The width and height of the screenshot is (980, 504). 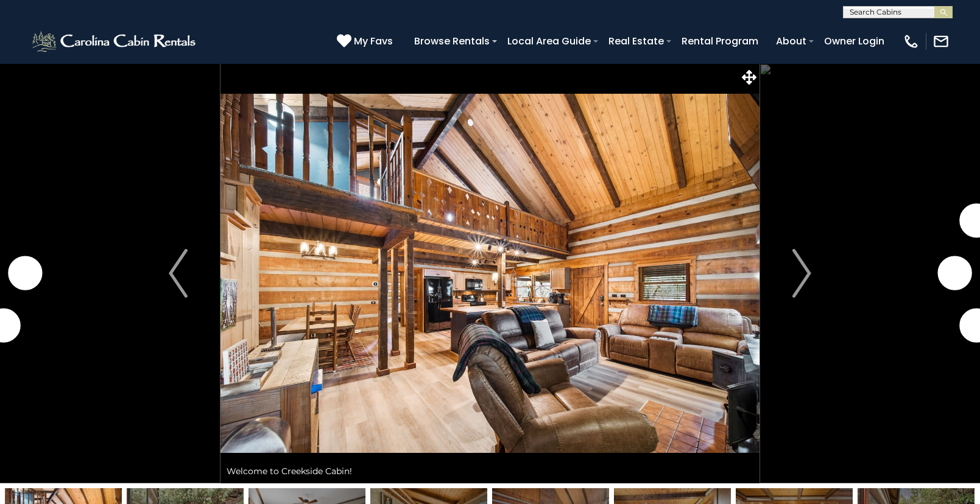 What do you see at coordinates (941, 41) in the screenshot?
I see `img: mail-regular-white.png` at bounding box center [941, 41].